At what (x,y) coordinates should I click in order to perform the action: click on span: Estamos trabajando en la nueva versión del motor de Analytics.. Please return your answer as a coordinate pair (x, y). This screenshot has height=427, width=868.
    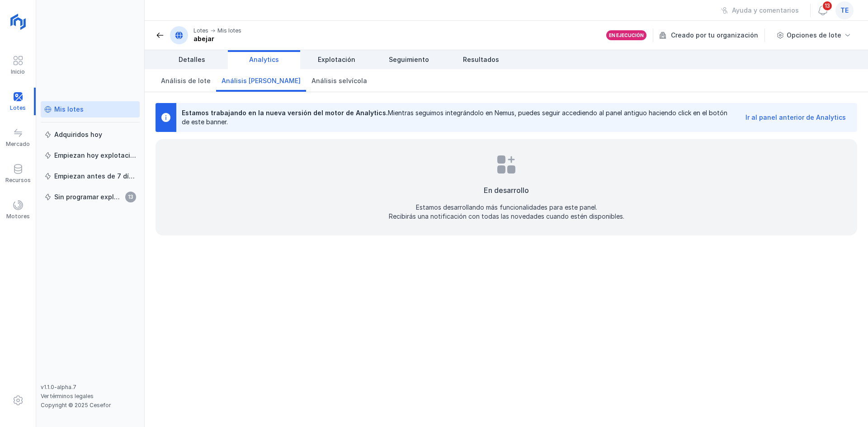
    Looking at the image, I should click on (285, 113).